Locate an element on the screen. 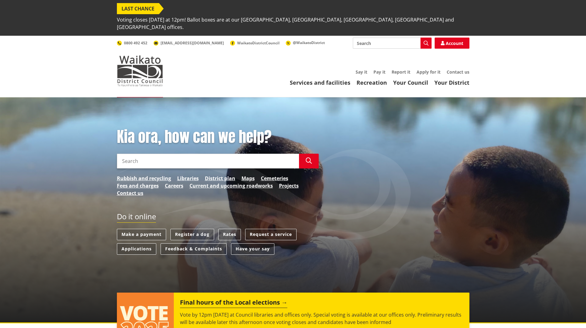 This screenshot has height=328, width=586. h1: Kia ora, how can we help? is located at coordinates (218, 137).